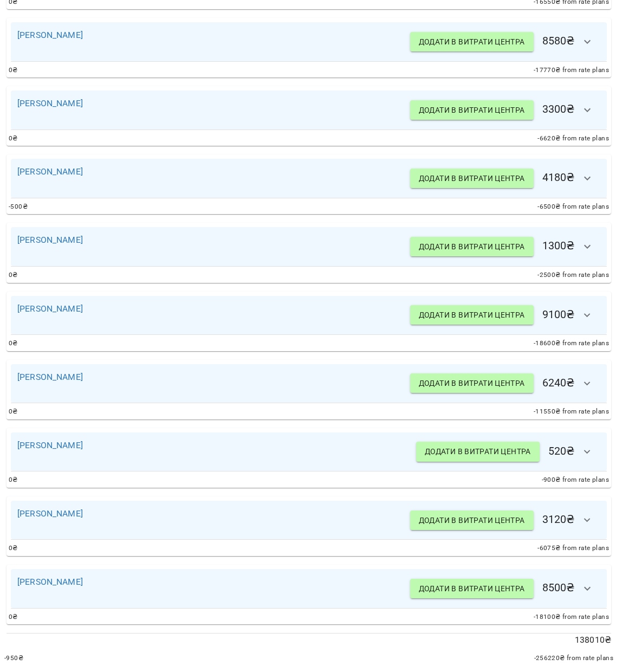 This screenshot has width=622, height=672. What do you see at coordinates (505, 178) in the screenshot?
I see `h6: 4180 ₴` at bounding box center [505, 178].